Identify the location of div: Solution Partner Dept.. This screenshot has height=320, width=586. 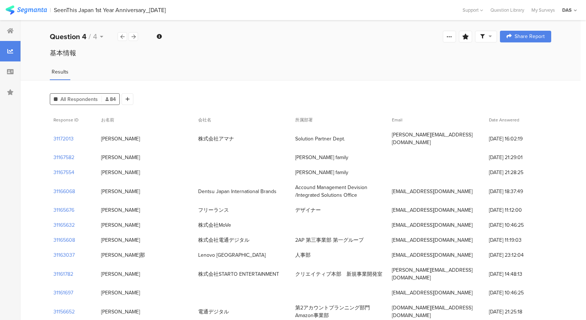
(320, 139).